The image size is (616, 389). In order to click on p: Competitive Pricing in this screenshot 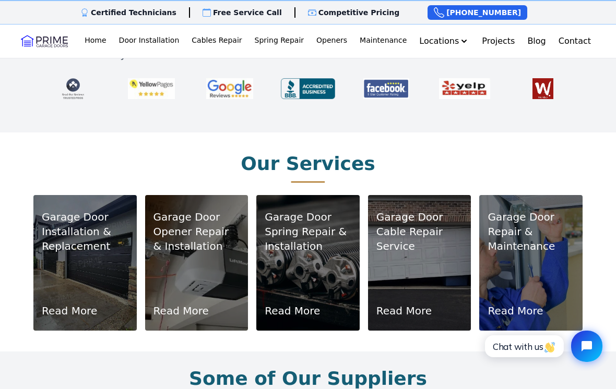, I will do `click(359, 13)`.